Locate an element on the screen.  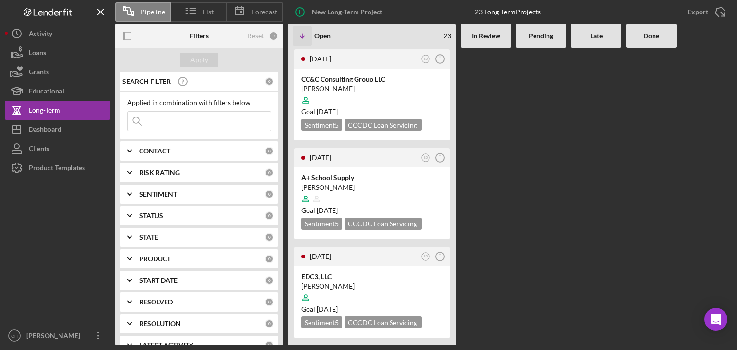
button: New Long-Term Project is located at coordinates (340, 12).